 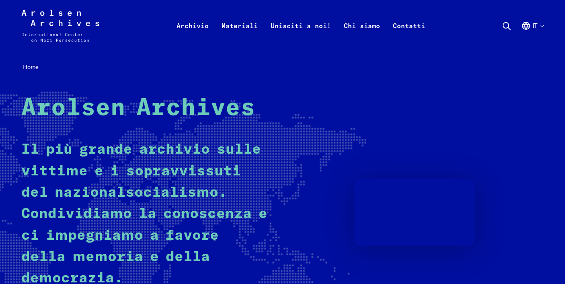 What do you see at coordinates (240, 35) in the screenshot?
I see `a: Materiali` at bounding box center [240, 35].